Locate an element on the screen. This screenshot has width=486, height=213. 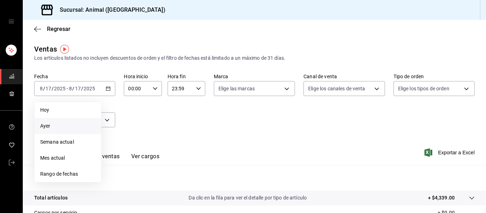
p: Total artículos is located at coordinates (51, 198).